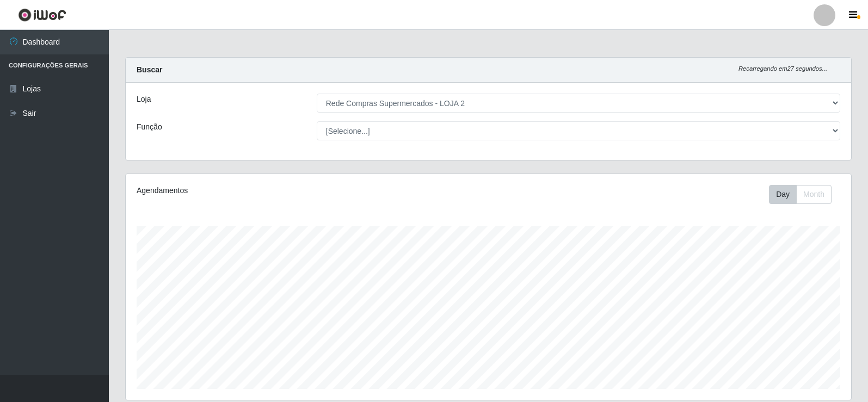 The width and height of the screenshot is (868, 402). Describe the element at coordinates (804, 194) in the screenshot. I see `div: Toolbar with button groups` at that location.